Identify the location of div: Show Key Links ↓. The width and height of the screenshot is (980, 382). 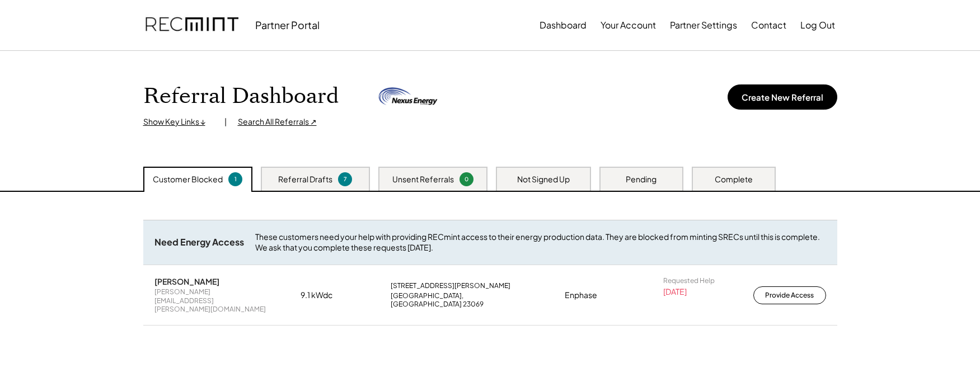
(178, 122).